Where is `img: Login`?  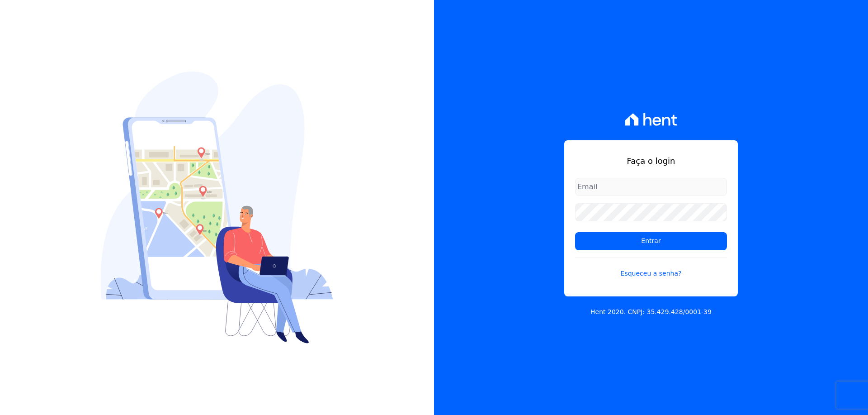
img: Login is located at coordinates (217, 207).